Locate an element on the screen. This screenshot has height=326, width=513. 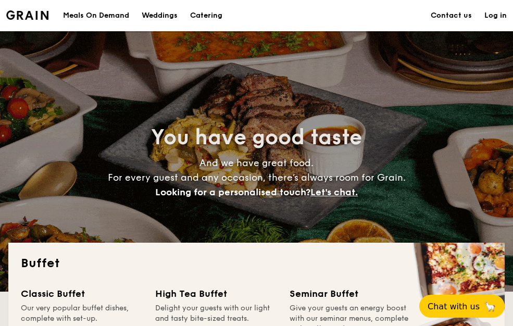
h2: Buffet is located at coordinates (256, 264).